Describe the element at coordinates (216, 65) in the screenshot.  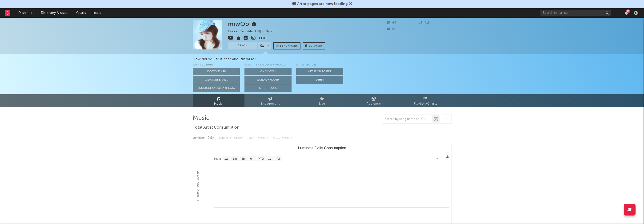
I see `div: With Sodatone` at that location.